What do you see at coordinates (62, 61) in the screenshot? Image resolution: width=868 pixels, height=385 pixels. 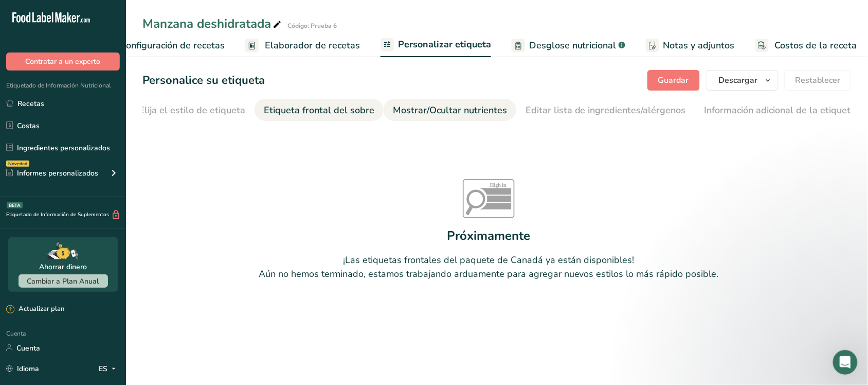 I see `button: Contratar a un experto` at bounding box center [62, 61].